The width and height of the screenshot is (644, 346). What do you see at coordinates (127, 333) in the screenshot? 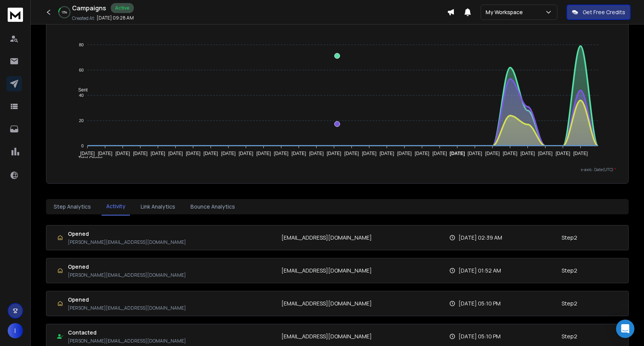
I see `h1: Contacted` at bounding box center [127, 333].